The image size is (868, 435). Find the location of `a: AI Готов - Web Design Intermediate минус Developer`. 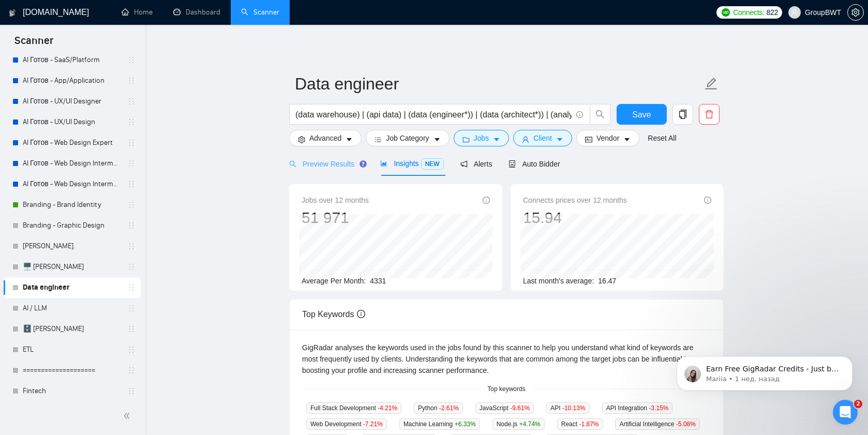

a: AI Готов - Web Design Intermediate минус Developer is located at coordinates (72, 163).